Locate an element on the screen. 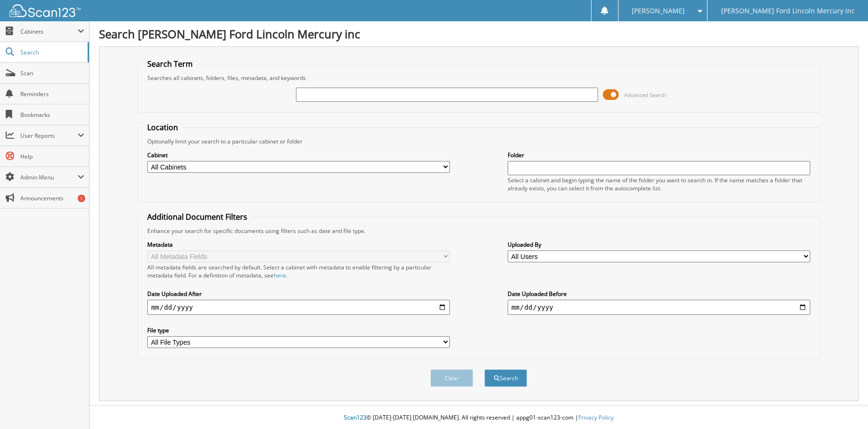  span: Cabinets is located at coordinates (49, 31).